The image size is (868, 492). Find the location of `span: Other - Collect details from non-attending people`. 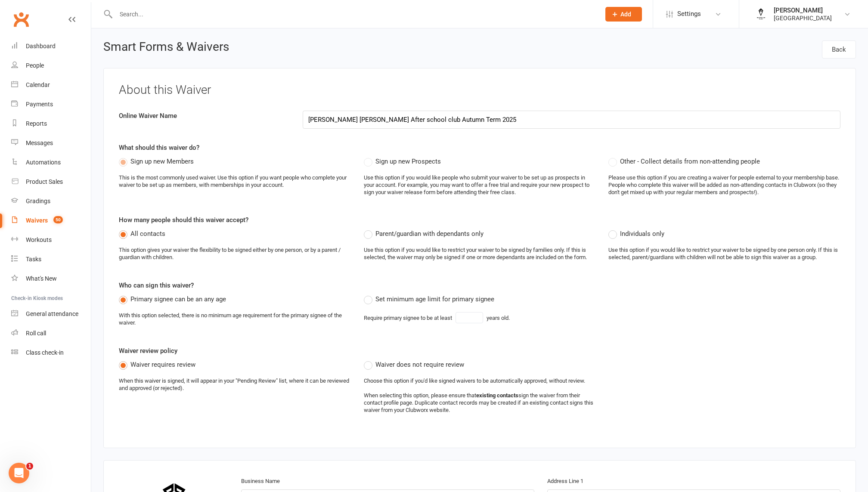

span: Other - Collect details from non-attending people is located at coordinates (690, 161).